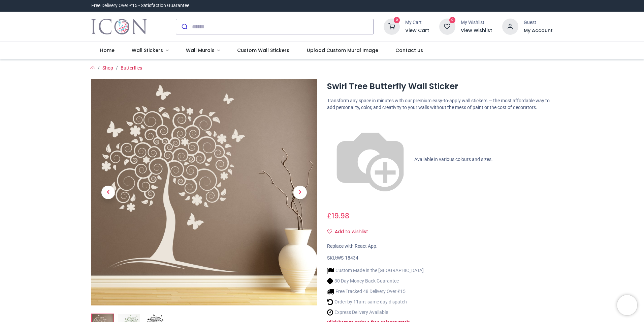  What do you see at coordinates (329, 231) in the screenshot?
I see `i: Add to wishlist` at bounding box center [329, 231].